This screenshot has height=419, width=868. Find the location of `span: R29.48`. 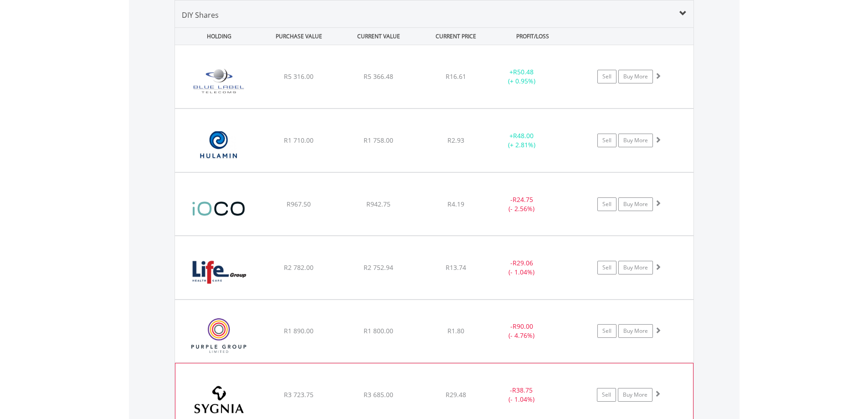

span: R29.48 is located at coordinates (455, 394).